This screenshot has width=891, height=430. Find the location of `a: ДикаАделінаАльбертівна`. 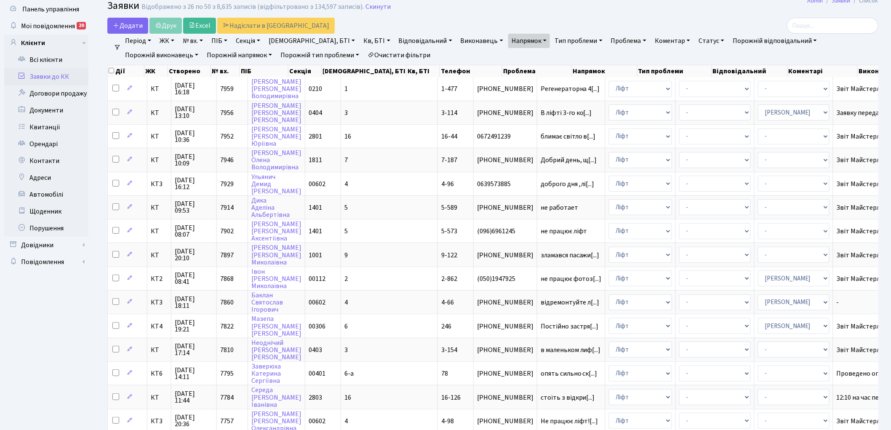

a: ДикаАделінаАльбертівна is located at coordinates (270, 208).